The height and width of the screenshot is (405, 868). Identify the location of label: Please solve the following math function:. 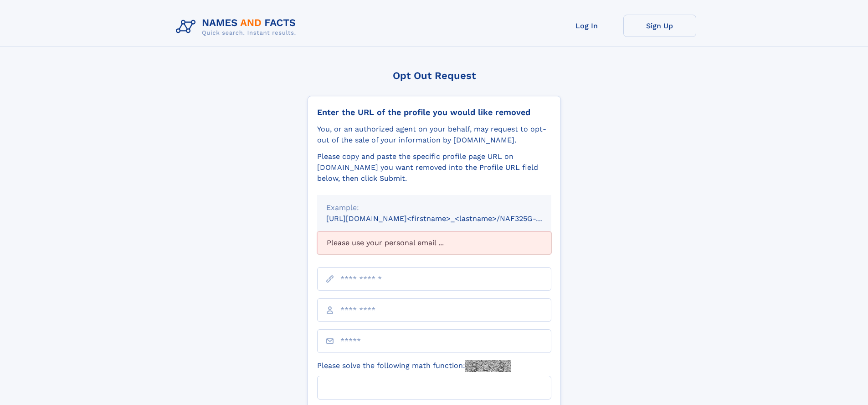
(413, 366).